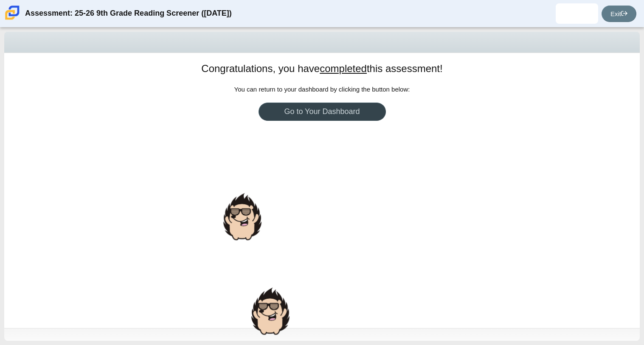 Image resolution: width=644 pixels, height=345 pixels. I want to click on img: zalyn.smith-brown.ryxIIb, so click(576, 14).